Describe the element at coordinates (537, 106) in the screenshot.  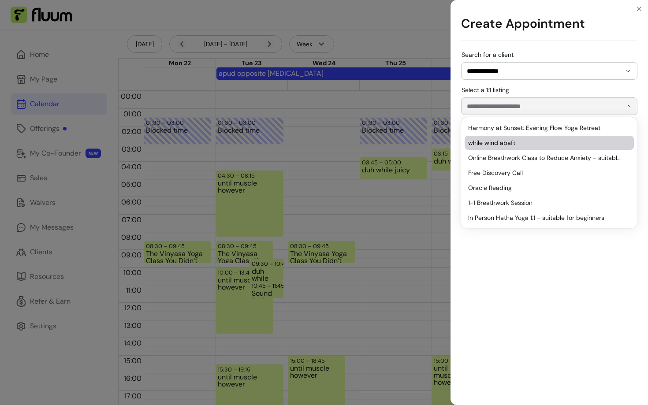
I see `input: Select a 1:1 listing` at that location.